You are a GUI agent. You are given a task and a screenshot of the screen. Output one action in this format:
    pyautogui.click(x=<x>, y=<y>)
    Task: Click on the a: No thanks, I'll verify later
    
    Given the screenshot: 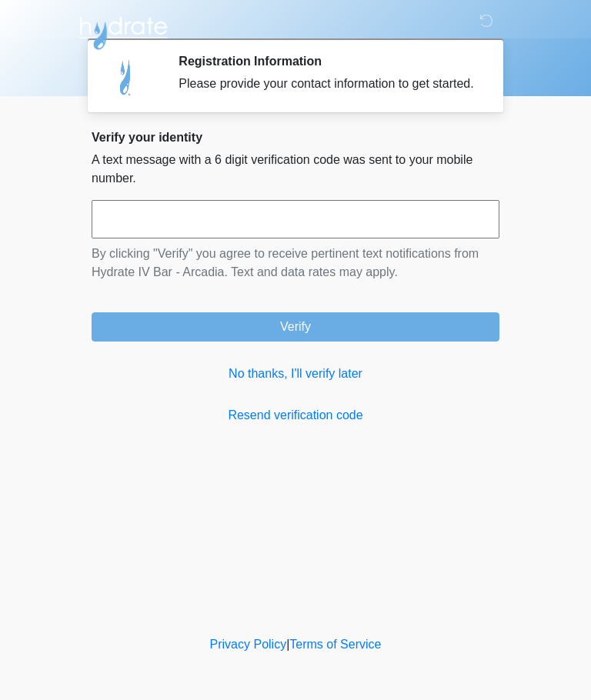 What is the action you would take?
    pyautogui.click(x=295, y=374)
    